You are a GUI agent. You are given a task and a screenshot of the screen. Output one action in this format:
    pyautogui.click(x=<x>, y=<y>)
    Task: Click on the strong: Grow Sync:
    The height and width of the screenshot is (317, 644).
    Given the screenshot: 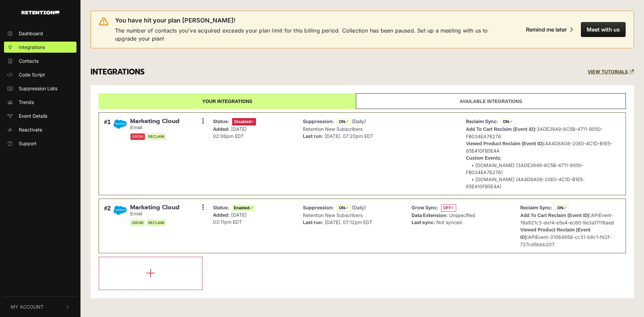 What is the action you would take?
    pyautogui.click(x=425, y=207)
    